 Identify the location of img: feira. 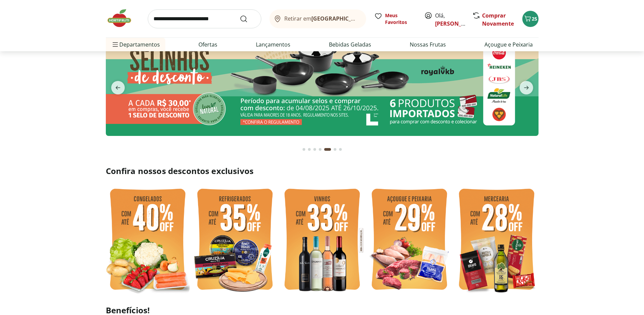
(148, 240).